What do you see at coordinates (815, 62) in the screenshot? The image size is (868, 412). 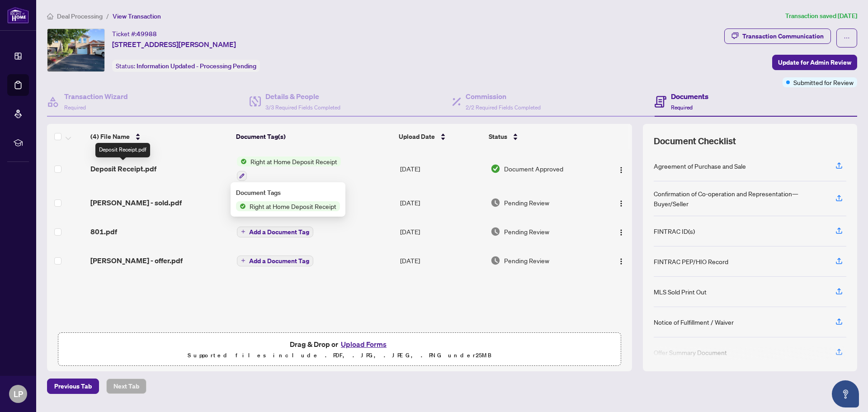 I see `button: Update for Admin Review` at bounding box center [815, 62].